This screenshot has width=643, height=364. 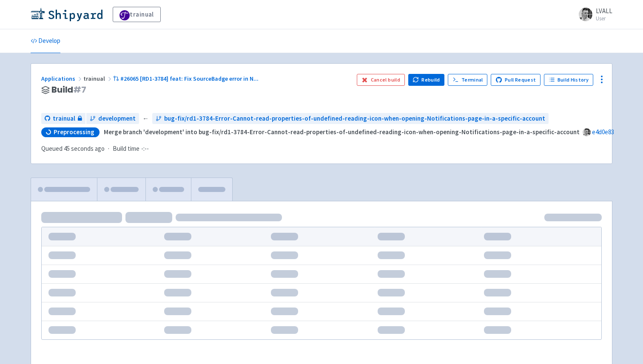 I want to click on strong: Merge branch 'development' into bug-fix/rd1-3784-Error-Cannot-read-properties-of-undefined-readin..., so click(x=341, y=132).